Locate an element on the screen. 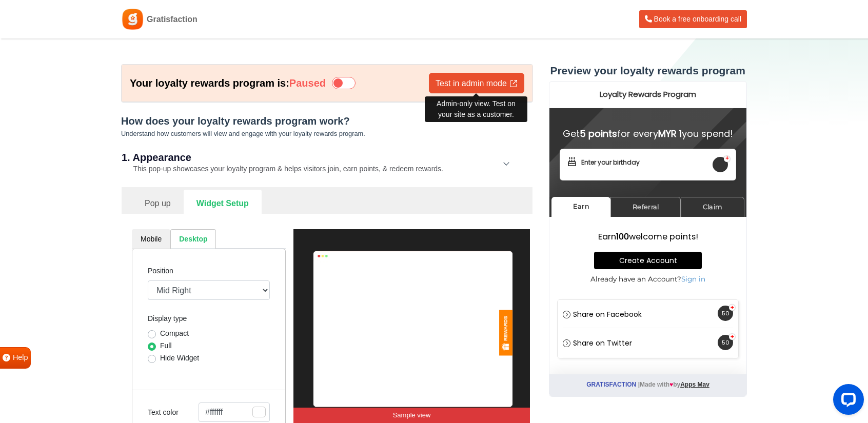 This screenshot has height=423, width=868. label: Full is located at coordinates (165, 346).